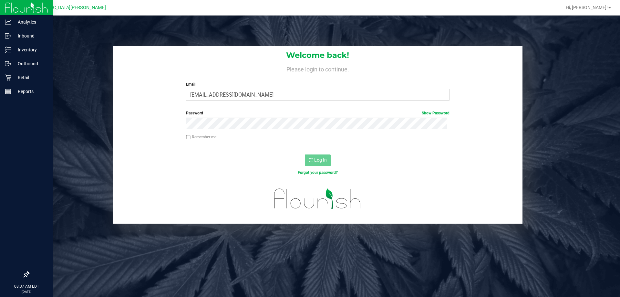 The image size is (620, 297). I want to click on span: Log In, so click(321, 160).